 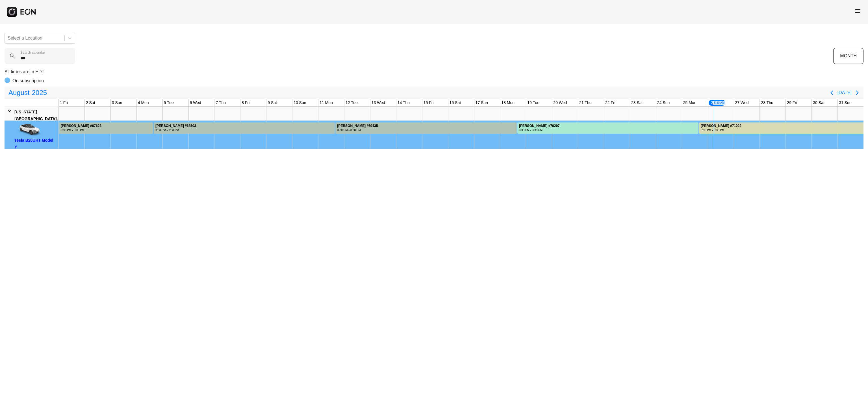 I want to click on span: August, so click(x=19, y=93).